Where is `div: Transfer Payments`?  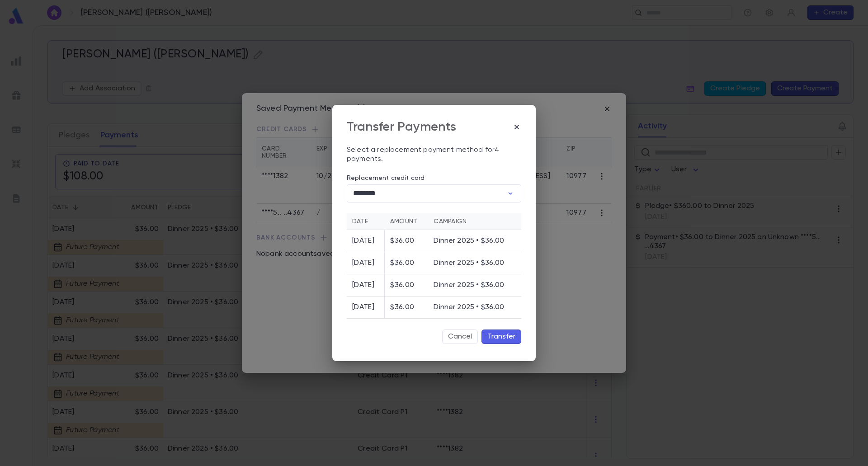 div: Transfer Payments is located at coordinates (402, 127).